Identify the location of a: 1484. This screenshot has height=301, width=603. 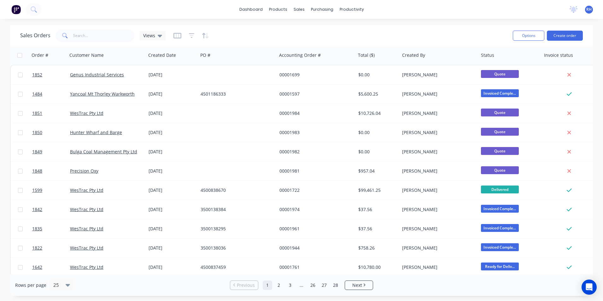
(51, 94).